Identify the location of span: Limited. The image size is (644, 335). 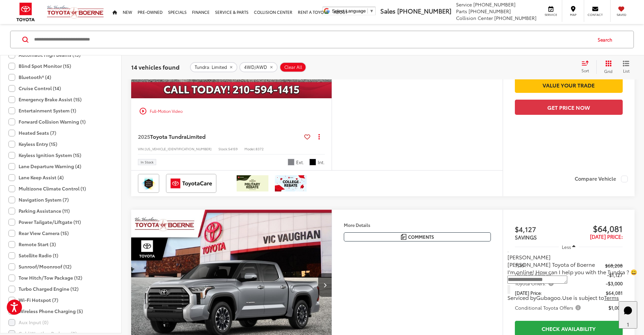
(196, 136).